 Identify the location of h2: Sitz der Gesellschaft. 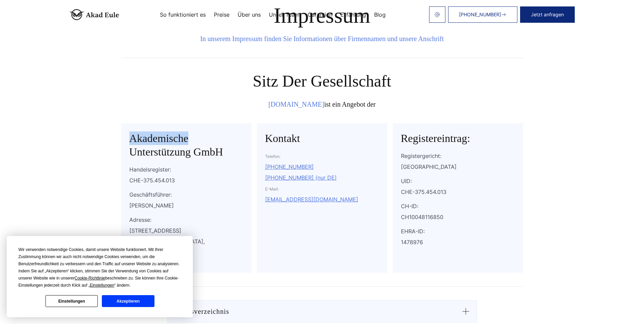
(322, 81).